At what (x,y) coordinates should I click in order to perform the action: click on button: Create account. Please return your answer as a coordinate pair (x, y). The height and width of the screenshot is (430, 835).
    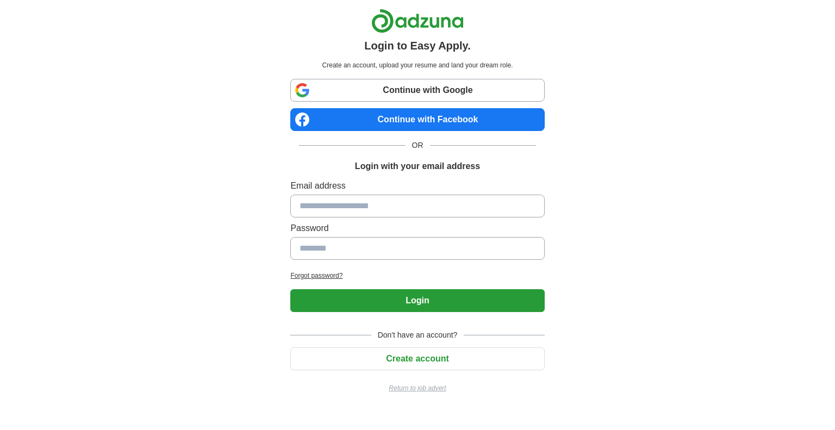
    Looking at the image, I should click on (417, 359).